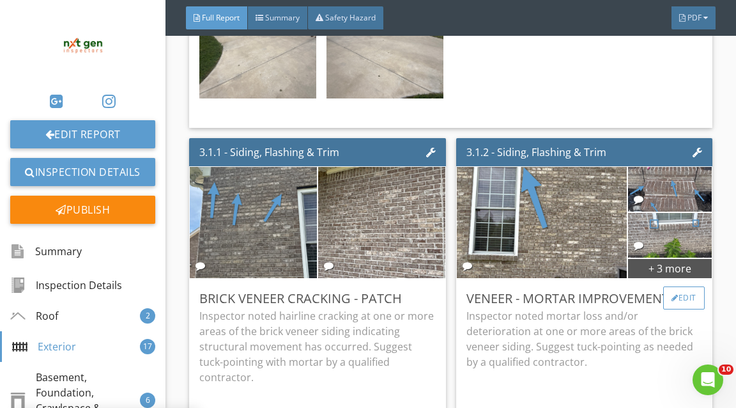  I want to click on span: Full Report, so click(220, 17).